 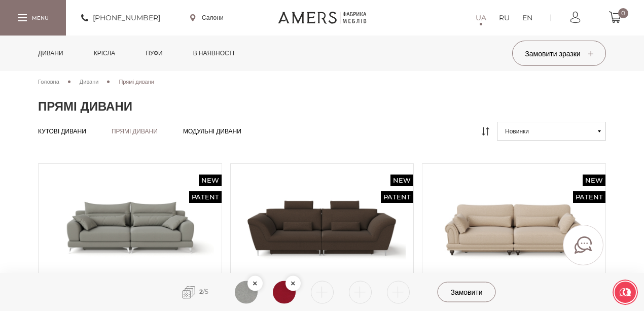 What do you see at coordinates (49, 82) in the screenshot?
I see `span: Головна` at bounding box center [49, 82].